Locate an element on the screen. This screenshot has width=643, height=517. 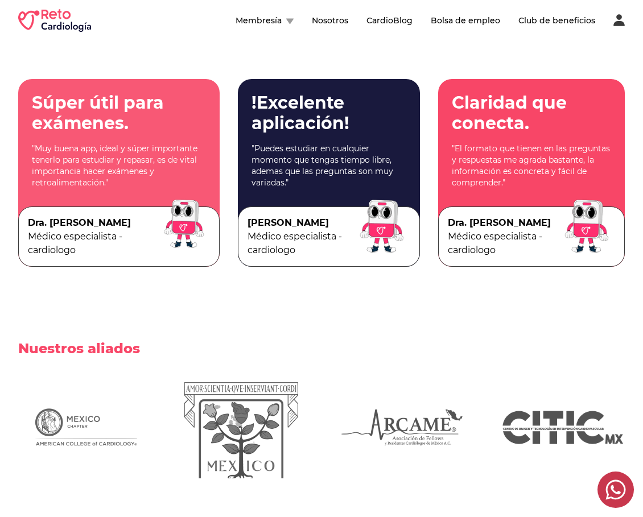
button: Bolsa de empleo is located at coordinates (465, 20).